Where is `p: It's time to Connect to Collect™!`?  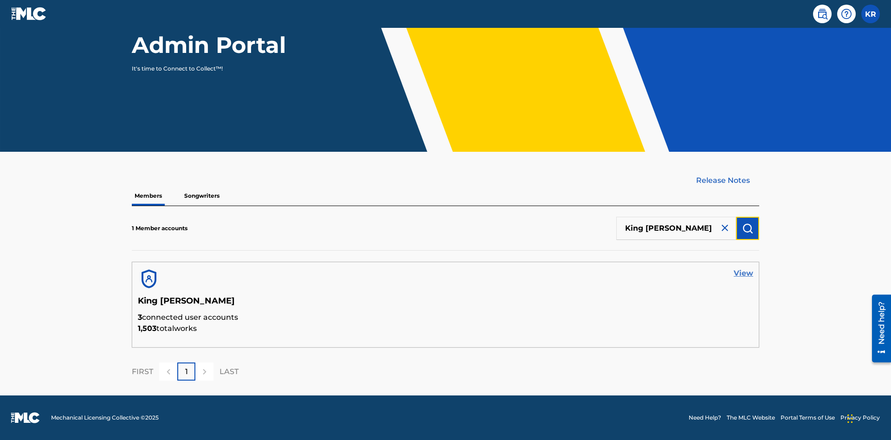
p: It's time to Connect to Collect™! is located at coordinates (212, 69).